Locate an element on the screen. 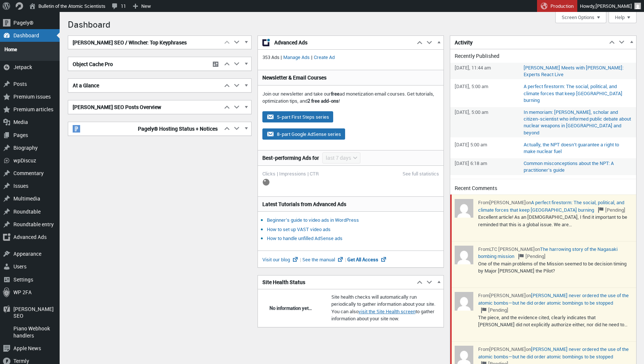 The image size is (644, 364). p: Join our newsletter and take our ad monetization email courses. Get tutorials, optimization tips,... is located at coordinates (351, 97).